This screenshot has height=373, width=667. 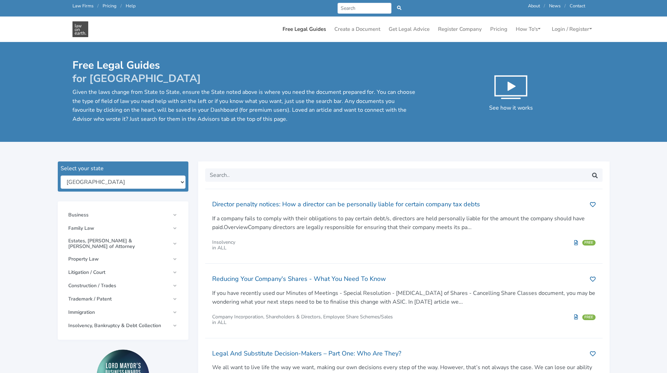 What do you see at coordinates (119, 286) in the screenshot?
I see `span: Construction / Trades` at bounding box center [119, 286].